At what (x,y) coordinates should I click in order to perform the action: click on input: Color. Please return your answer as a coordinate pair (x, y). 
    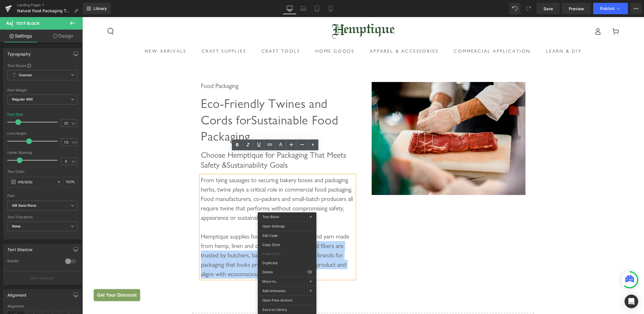
    Looking at the image, I should click on (37, 182).